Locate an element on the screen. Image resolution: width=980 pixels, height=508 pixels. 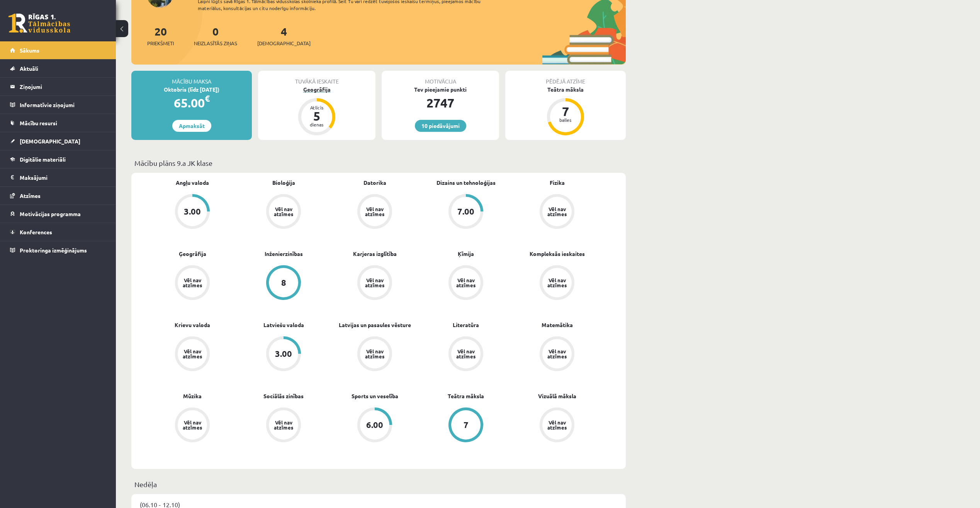
a: Sociālās zinības is located at coordinates (283, 396).